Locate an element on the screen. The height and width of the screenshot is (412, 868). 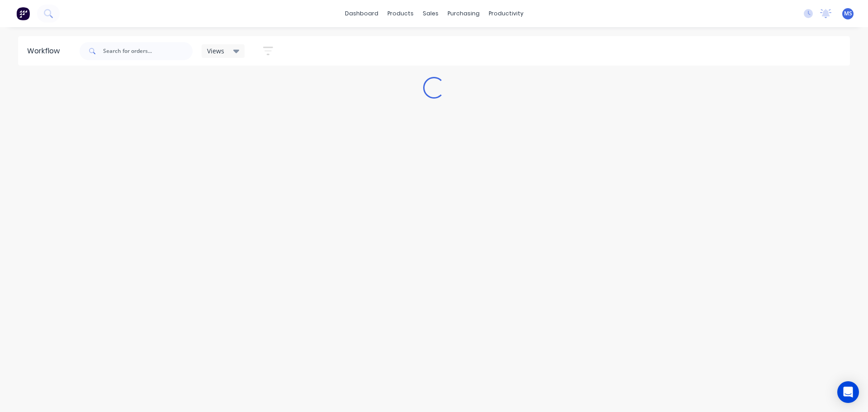
a: dashboard is located at coordinates (362, 13).